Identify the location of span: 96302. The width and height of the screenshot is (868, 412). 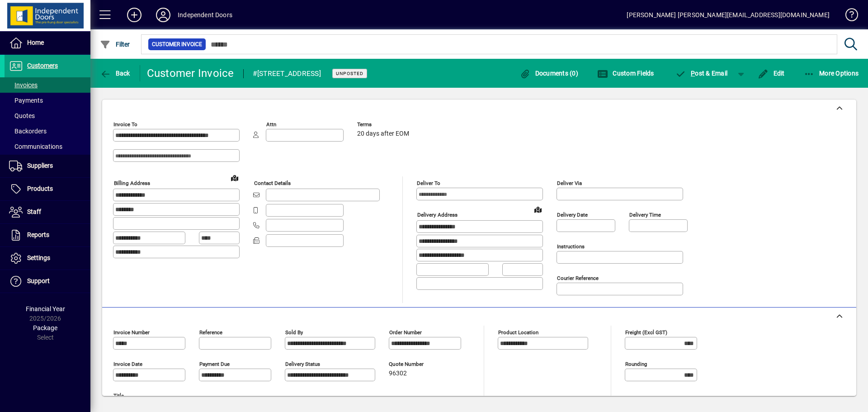
(398, 374).